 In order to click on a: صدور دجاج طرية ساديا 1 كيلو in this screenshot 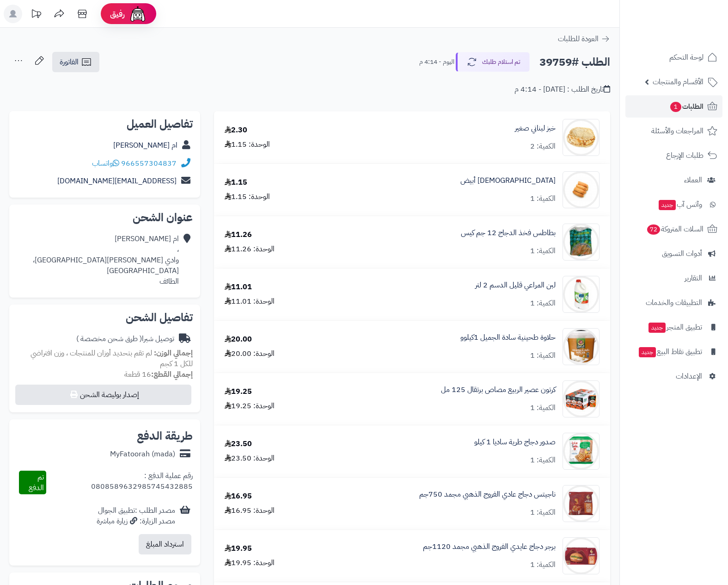, I will do `click(515, 442)`.